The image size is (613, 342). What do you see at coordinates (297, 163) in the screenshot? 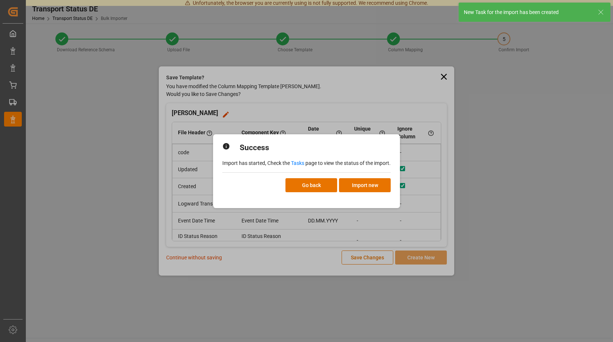
I see `a: Tasks` at bounding box center [297, 163].